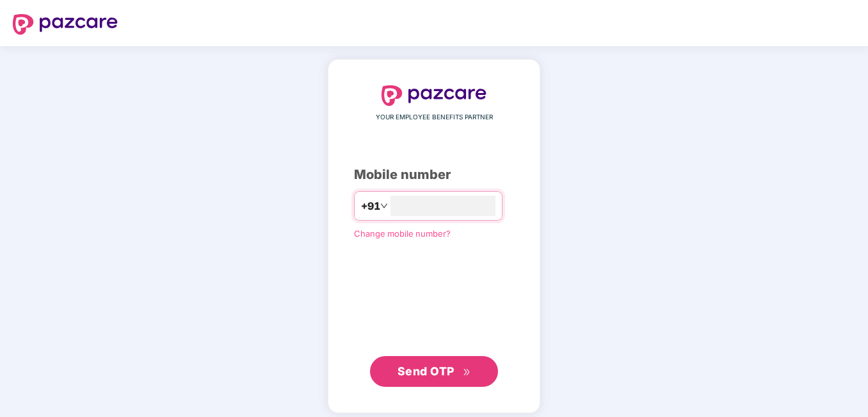 This screenshot has width=868, height=417. What do you see at coordinates (434, 174) in the screenshot?
I see `div: Mobile number` at bounding box center [434, 174].